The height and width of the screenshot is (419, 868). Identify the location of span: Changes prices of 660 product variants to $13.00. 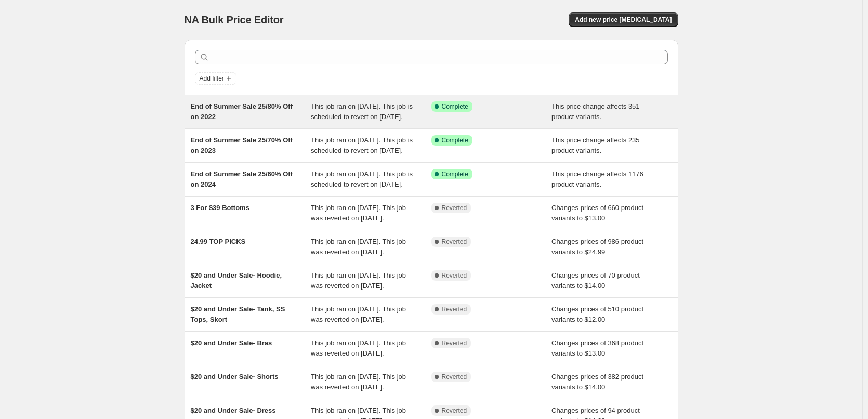
(597, 213).